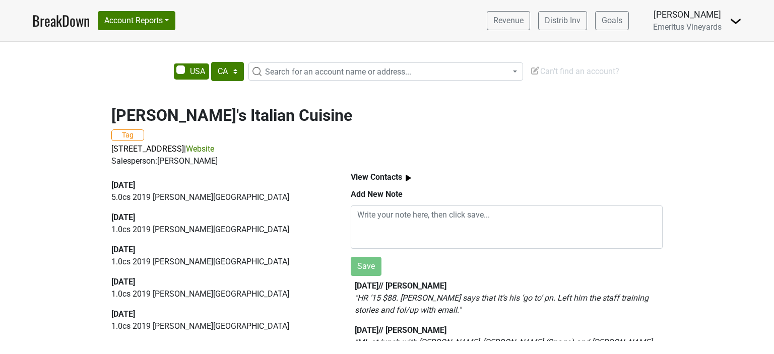  I want to click on a: Goals, so click(612, 21).